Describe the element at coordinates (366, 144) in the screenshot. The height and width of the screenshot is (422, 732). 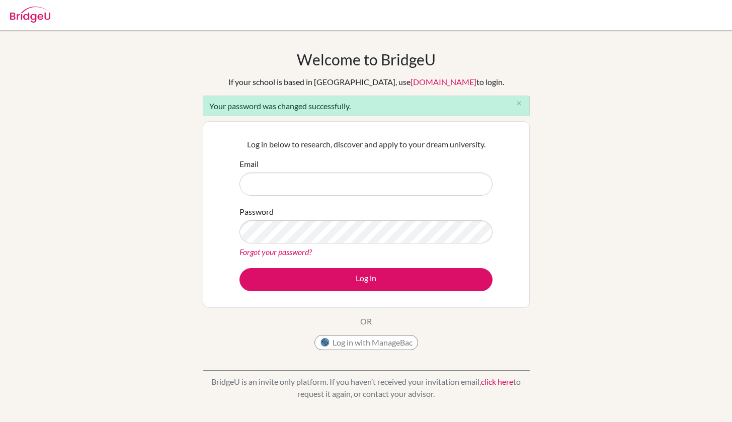
I see `p: Log in below to research, discover and apply to your dream university.` at that location.